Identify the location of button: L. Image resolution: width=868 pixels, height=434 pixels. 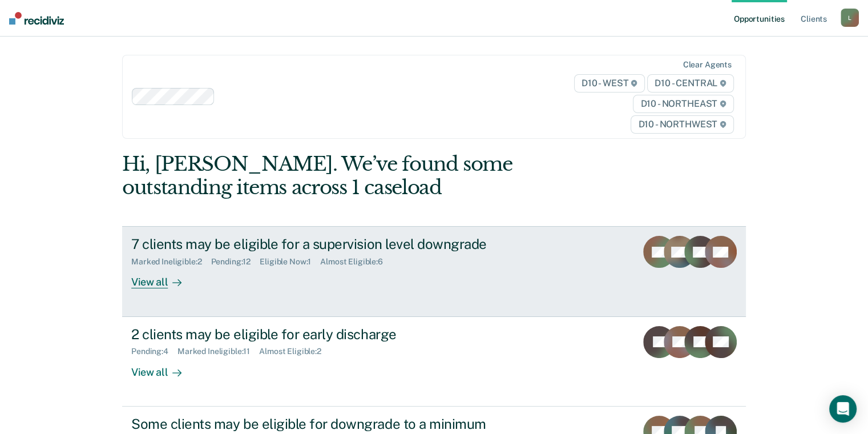
(849, 17).